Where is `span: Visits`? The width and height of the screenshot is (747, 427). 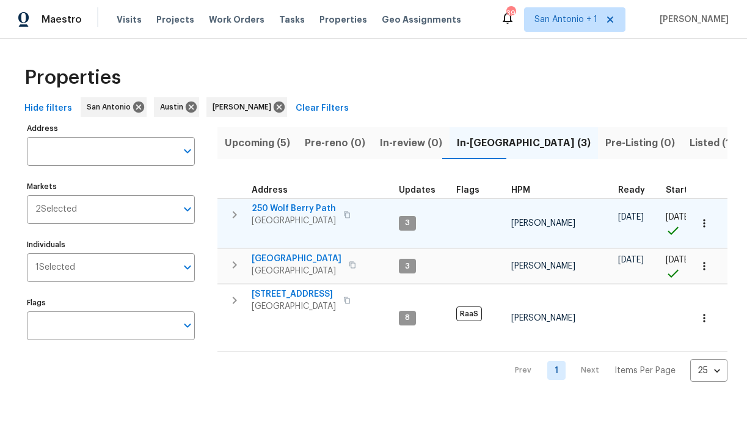 span: Visits is located at coordinates (129, 20).